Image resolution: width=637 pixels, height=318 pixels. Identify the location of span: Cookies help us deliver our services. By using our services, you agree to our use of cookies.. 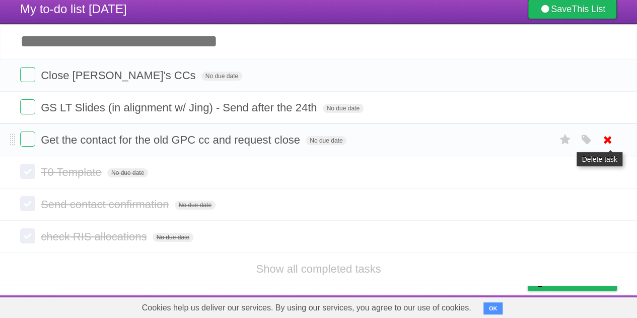
(307, 308).